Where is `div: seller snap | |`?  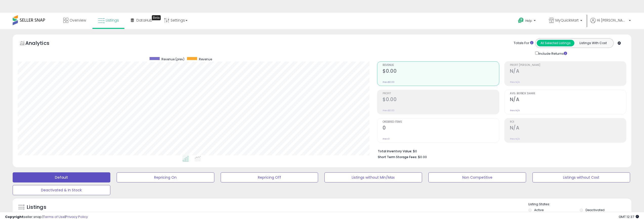
div: seller snap | | is located at coordinates (47, 217).